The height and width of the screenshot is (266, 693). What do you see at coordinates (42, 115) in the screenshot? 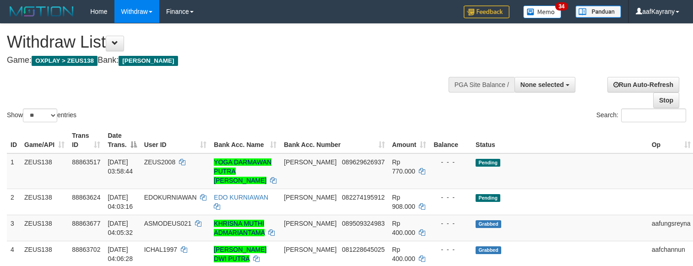
I see `label: Show entries` at bounding box center [42, 115].